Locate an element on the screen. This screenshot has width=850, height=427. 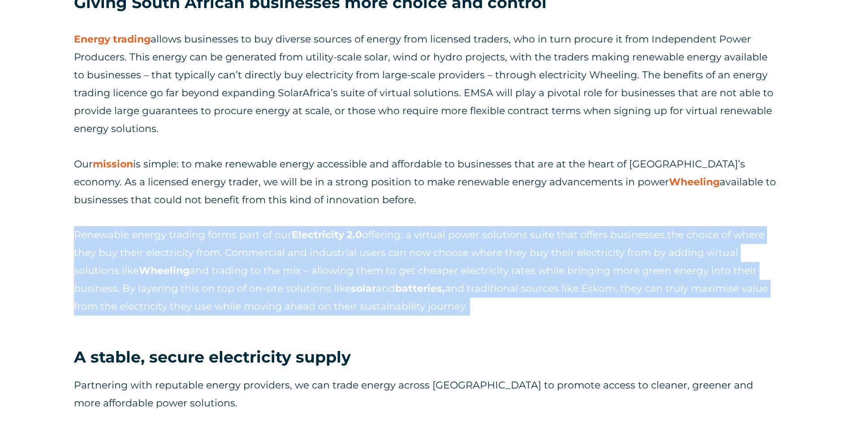
a: Electricity 2.0 is located at coordinates (327, 235).